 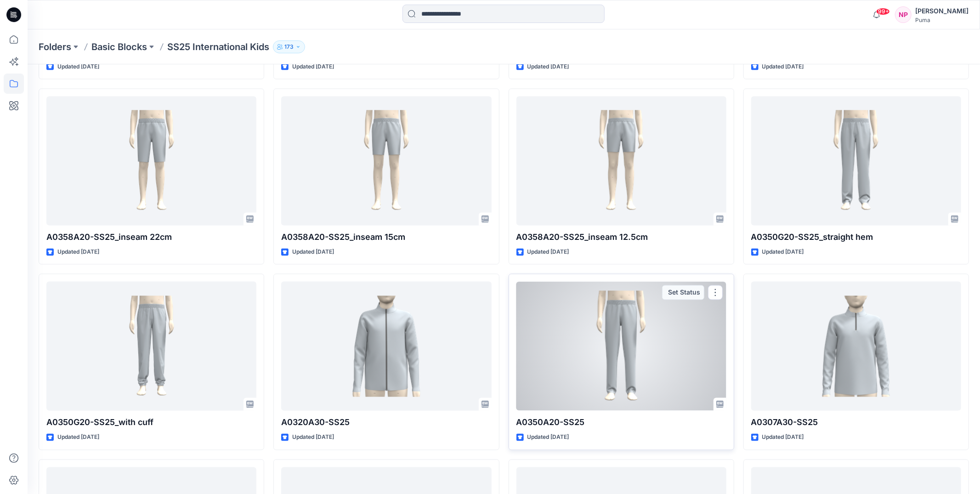 I want to click on div: Puma, so click(x=941, y=20).